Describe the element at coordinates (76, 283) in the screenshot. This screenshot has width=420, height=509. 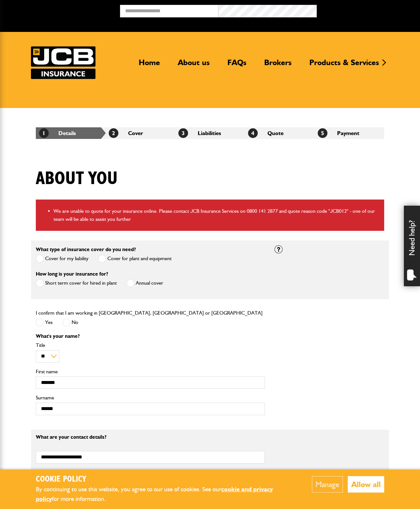
I see `label: Short term cover for hired in plant` at that location.